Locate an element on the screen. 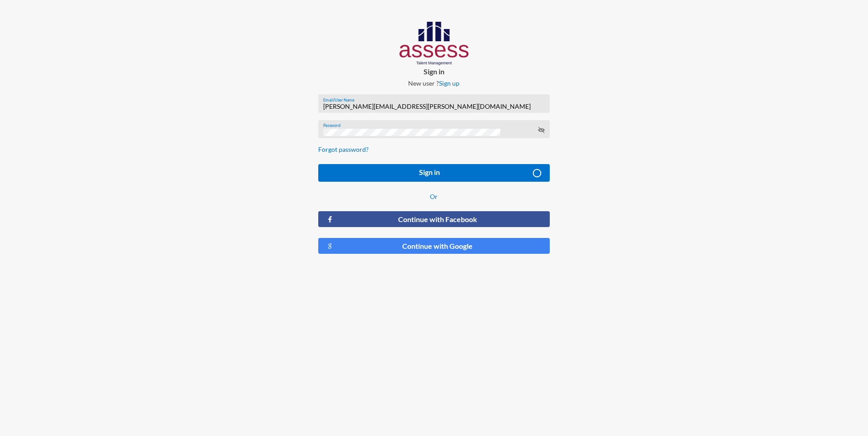  button: Continue with Facebook is located at coordinates (434, 219).